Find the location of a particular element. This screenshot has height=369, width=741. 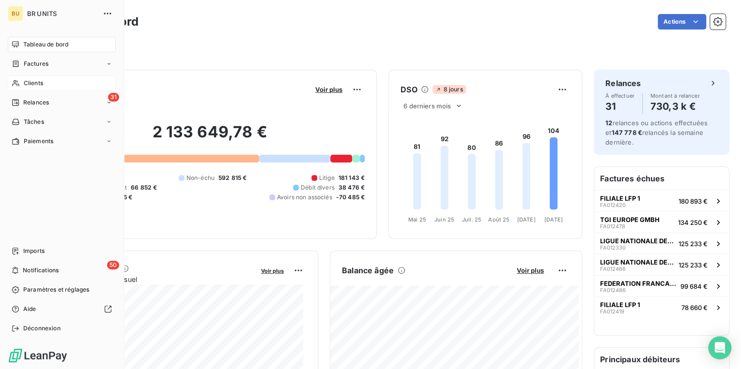

span: Aide is located at coordinates (30, 309).